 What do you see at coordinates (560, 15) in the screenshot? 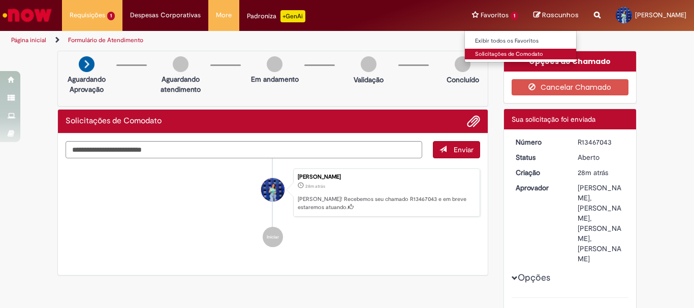
I see `span: Rascunhos` at bounding box center [560, 15].